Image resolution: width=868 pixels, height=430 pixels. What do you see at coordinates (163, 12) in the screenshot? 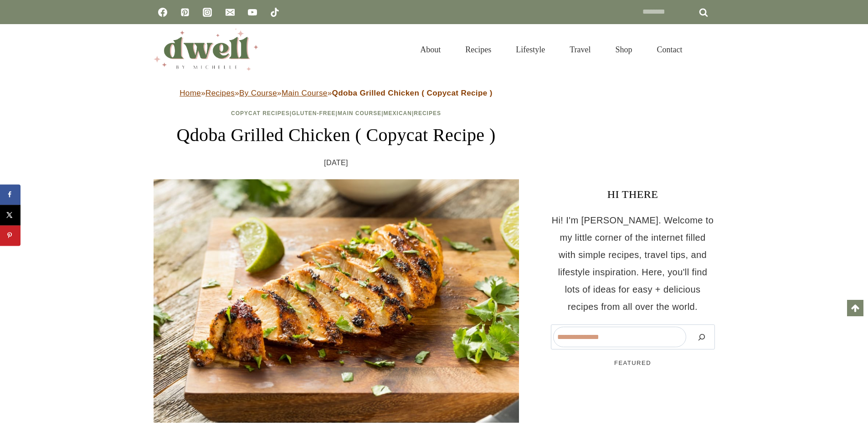
I see `a: Facebook` at bounding box center [163, 12].